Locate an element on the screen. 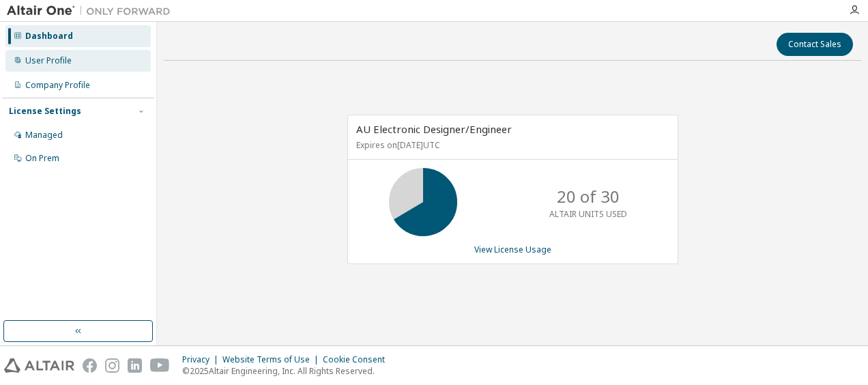  img: facebook.svg is located at coordinates (89, 365).